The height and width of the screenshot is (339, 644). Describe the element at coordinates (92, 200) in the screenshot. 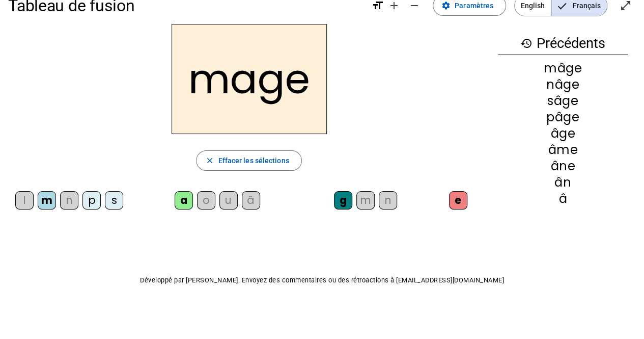

I see `div: p` at that location.